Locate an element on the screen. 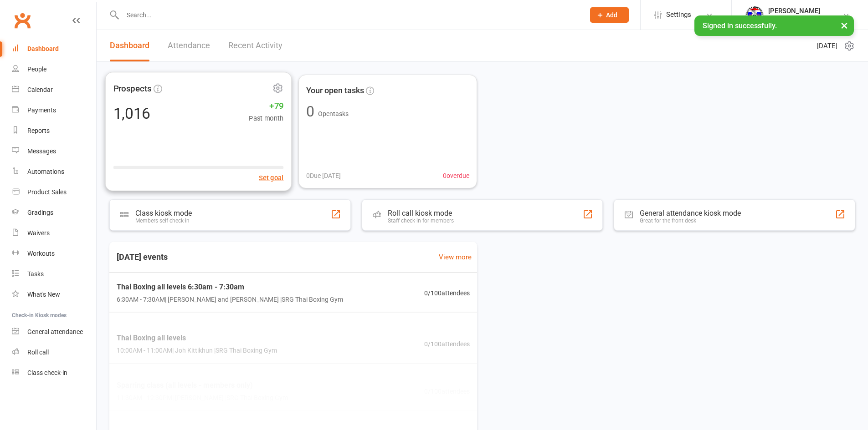 The height and width of the screenshot is (430, 868). div: Gradings is located at coordinates (40, 212).